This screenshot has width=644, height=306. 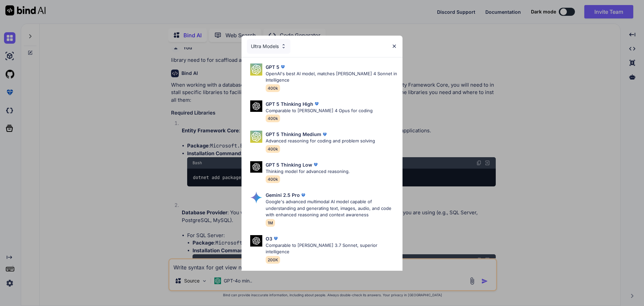 What do you see at coordinates (293, 134) in the screenshot?
I see `p: GPT 5 Thinking Medium` at bounding box center [293, 134].